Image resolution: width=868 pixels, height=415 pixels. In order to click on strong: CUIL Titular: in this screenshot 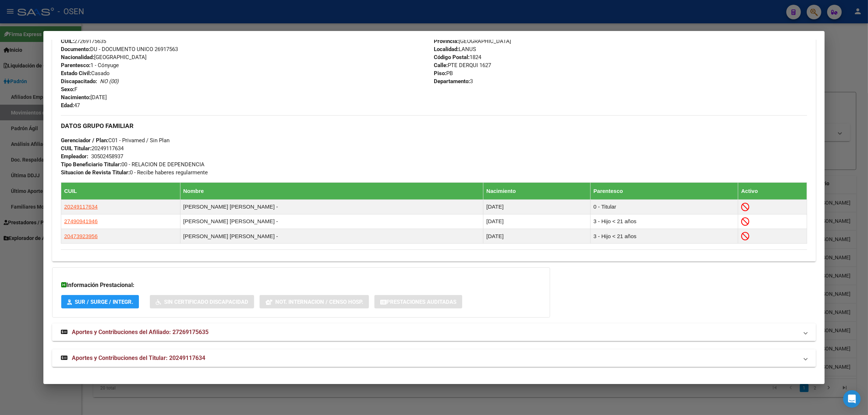, I will do `click(76, 148)`.